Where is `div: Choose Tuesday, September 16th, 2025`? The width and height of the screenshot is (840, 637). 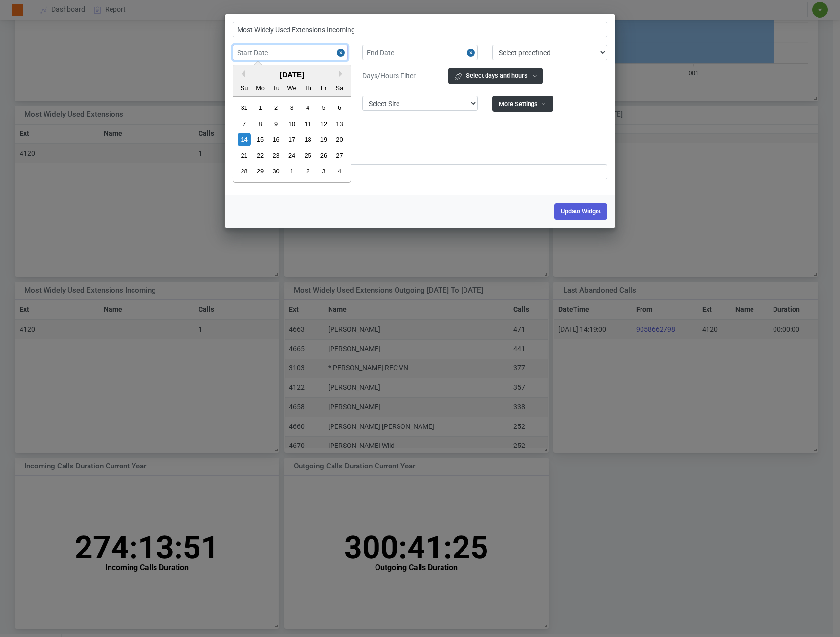
div: Choose Tuesday, September 16th, 2025 is located at coordinates (276, 139).